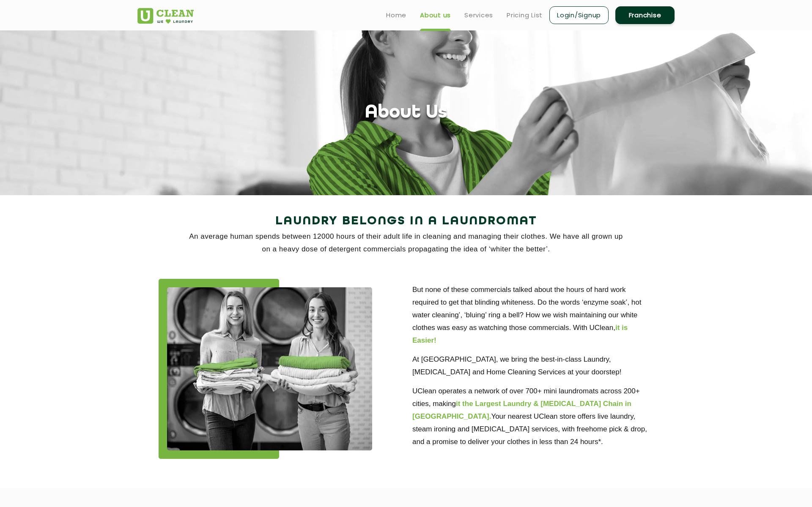 The height and width of the screenshot is (507, 812). I want to click on a: Home, so click(397, 15).